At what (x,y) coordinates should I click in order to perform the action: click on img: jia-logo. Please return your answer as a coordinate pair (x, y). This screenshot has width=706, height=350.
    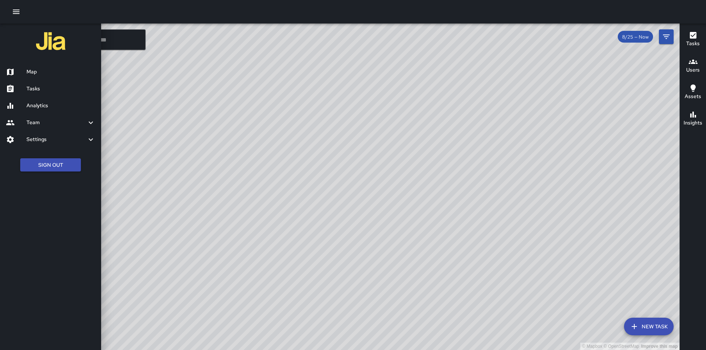
    Looking at the image, I should click on (51, 41).